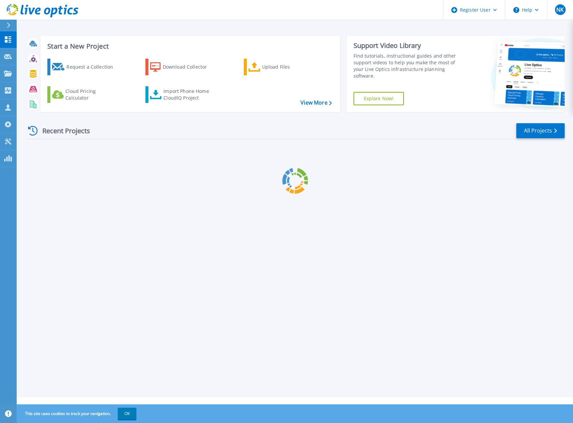 The height and width of the screenshot is (423, 573). What do you see at coordinates (189, 67) in the screenshot?
I see `div: Download Collector` at bounding box center [189, 67].